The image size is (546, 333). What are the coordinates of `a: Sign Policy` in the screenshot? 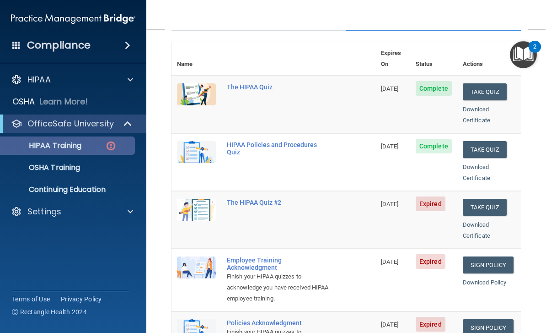 It's located at (488, 265).